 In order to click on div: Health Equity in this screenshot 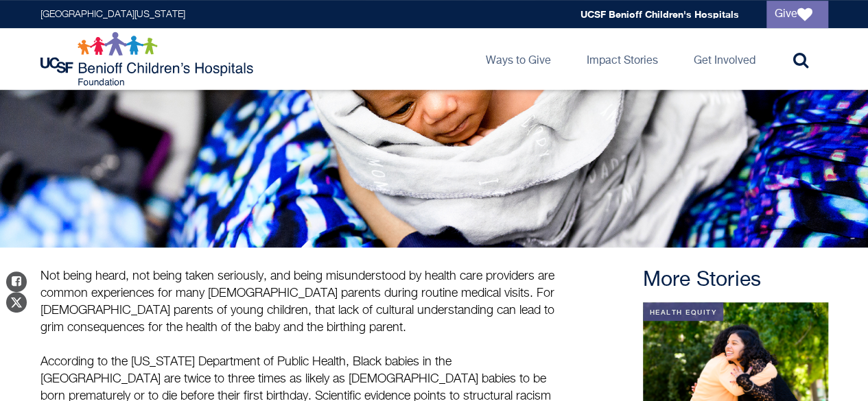, I will do `click(683, 312)`.